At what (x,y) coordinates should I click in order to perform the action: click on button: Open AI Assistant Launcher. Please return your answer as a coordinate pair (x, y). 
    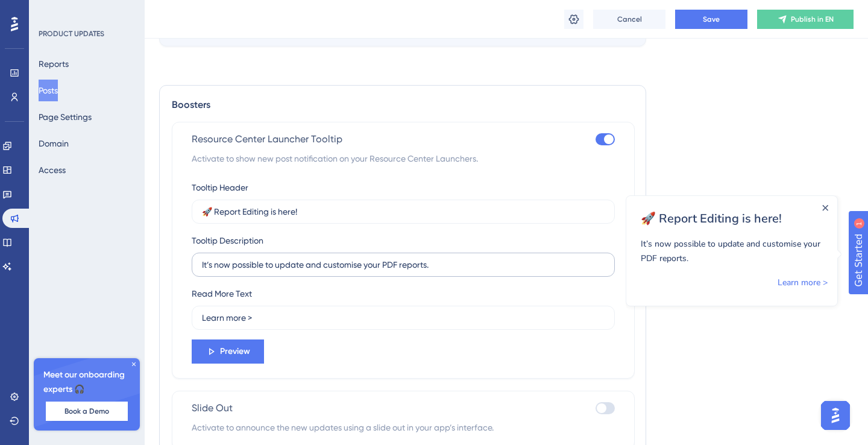
    Looking at the image, I should click on (18, 18).